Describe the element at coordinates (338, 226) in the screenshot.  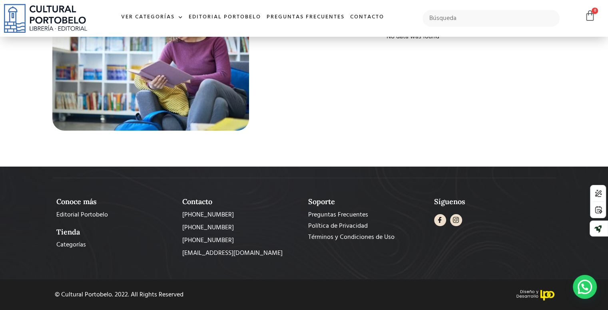
I see `span: Política de Privacidad` at that location.